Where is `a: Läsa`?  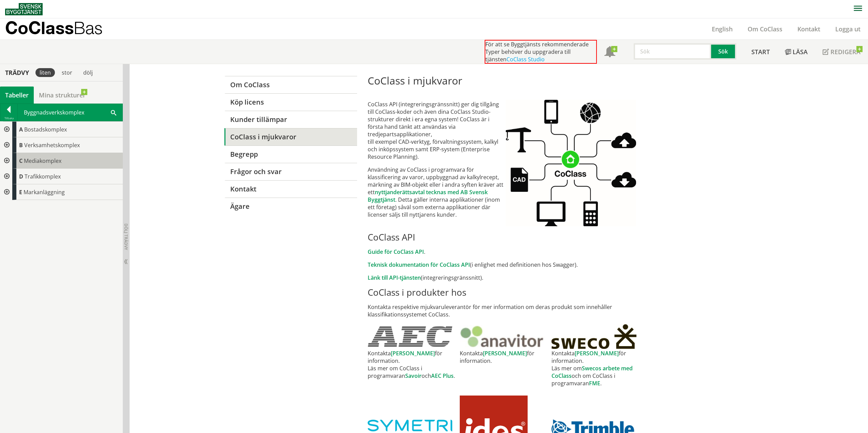 a: Läsa is located at coordinates (796, 52).